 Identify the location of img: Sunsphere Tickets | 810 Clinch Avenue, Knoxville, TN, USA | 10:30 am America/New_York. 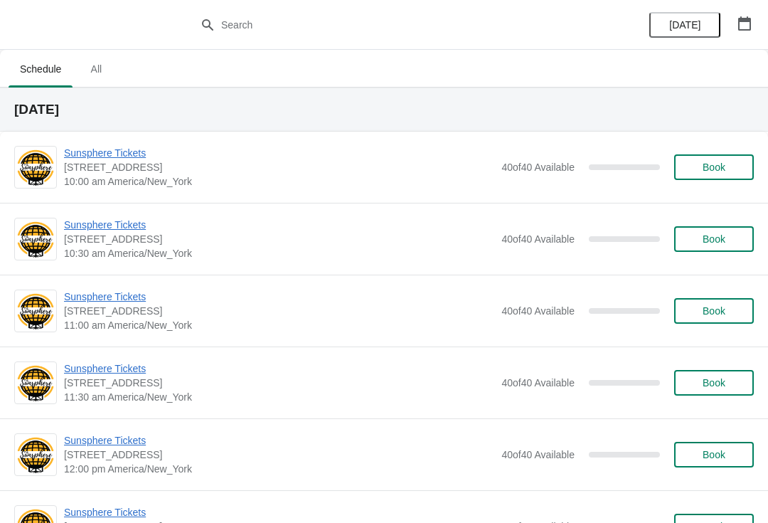
(36, 239).